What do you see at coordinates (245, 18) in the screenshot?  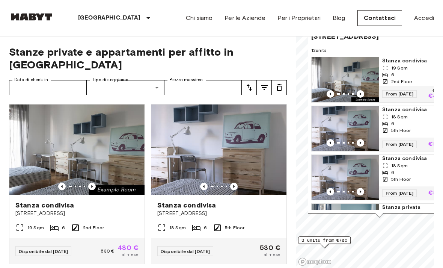 I see `a: Per le Aziende` at bounding box center [245, 18].